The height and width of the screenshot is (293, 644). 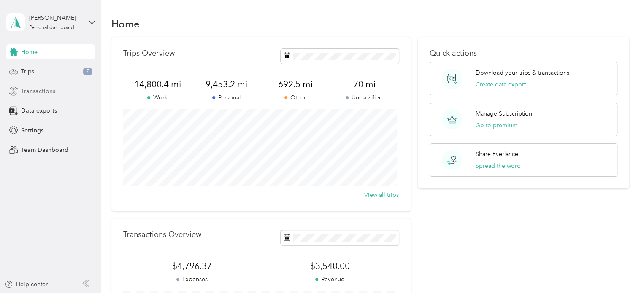 I want to click on span: Transactions, so click(x=38, y=91).